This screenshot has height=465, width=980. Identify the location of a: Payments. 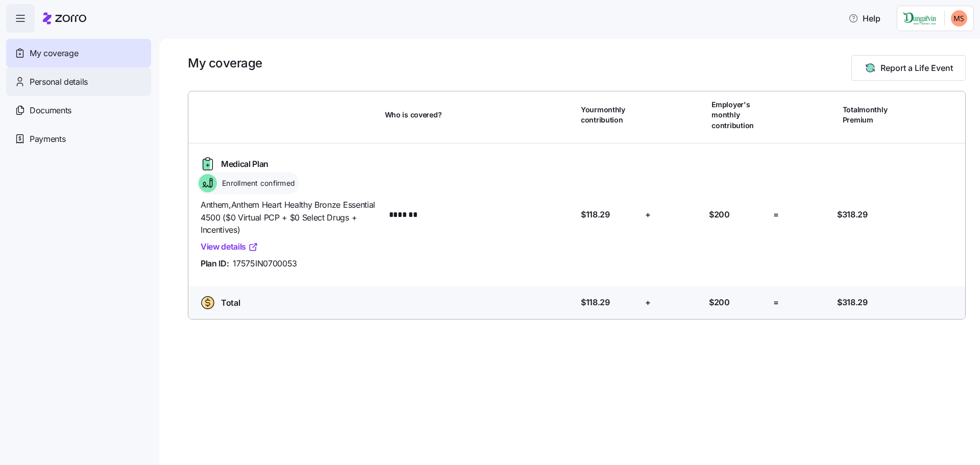
(78, 139).